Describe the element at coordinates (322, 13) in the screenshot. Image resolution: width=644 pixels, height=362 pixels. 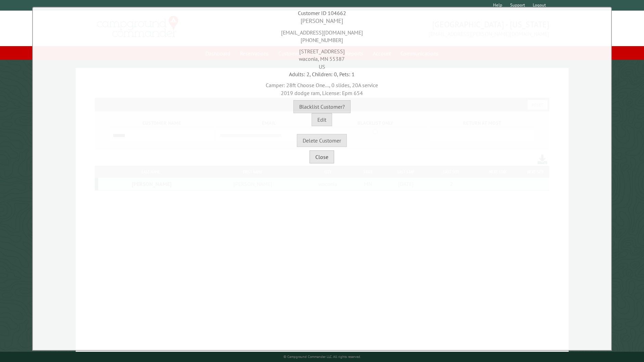
I see `div: Customer ID 104662` at that location.